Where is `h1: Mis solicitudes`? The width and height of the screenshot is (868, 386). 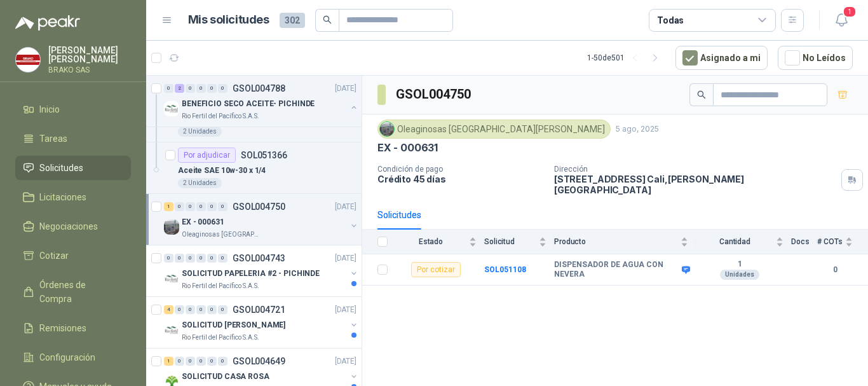 h1: Mis solicitudes is located at coordinates (228, 20).